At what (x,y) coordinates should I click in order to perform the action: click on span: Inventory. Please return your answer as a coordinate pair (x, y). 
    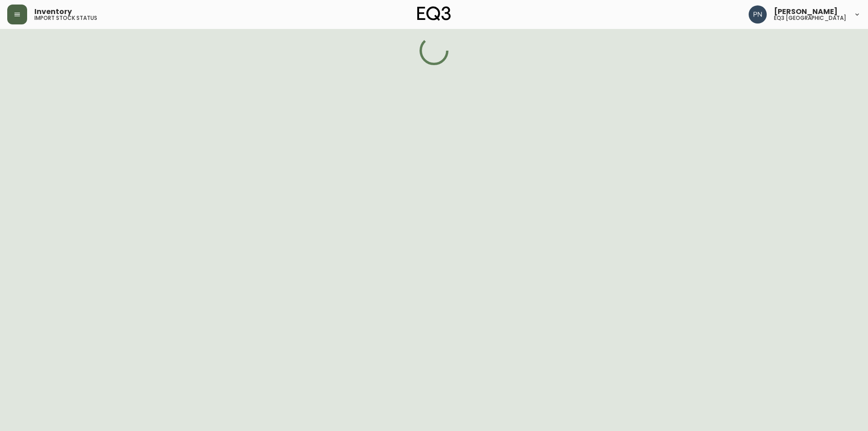
    Looking at the image, I should click on (53, 12).